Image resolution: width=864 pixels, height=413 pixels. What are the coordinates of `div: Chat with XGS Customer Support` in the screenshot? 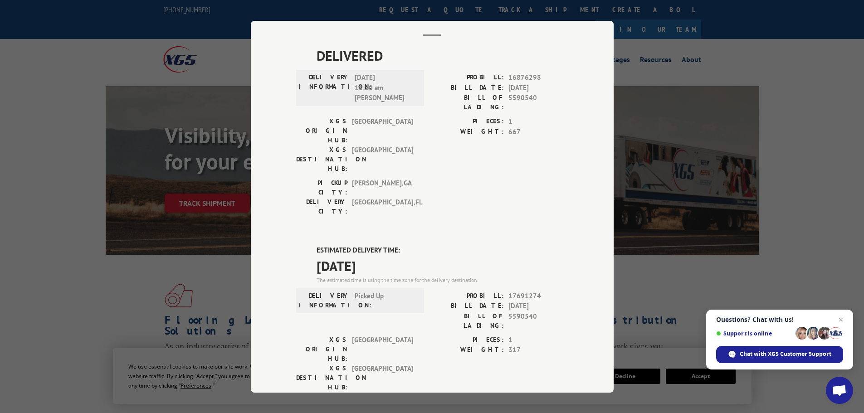 It's located at (780, 355).